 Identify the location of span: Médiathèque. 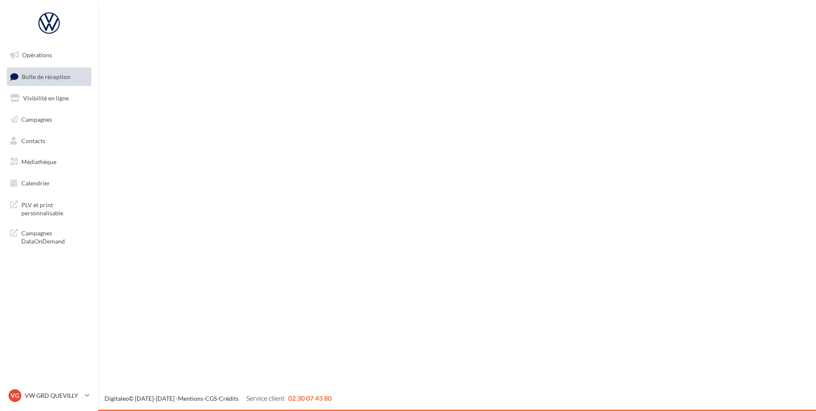
(39, 161).